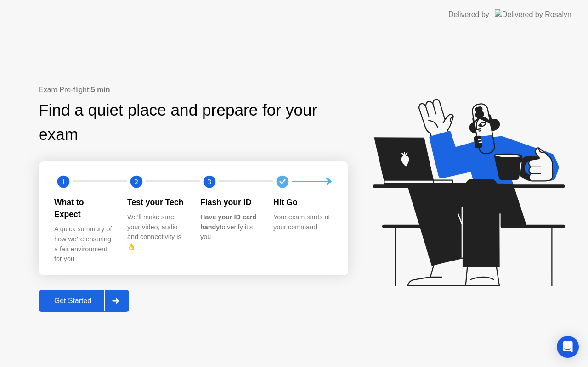 This screenshot has width=588, height=367. What do you see at coordinates (72, 301) in the screenshot?
I see `div: Get Started` at bounding box center [72, 301].